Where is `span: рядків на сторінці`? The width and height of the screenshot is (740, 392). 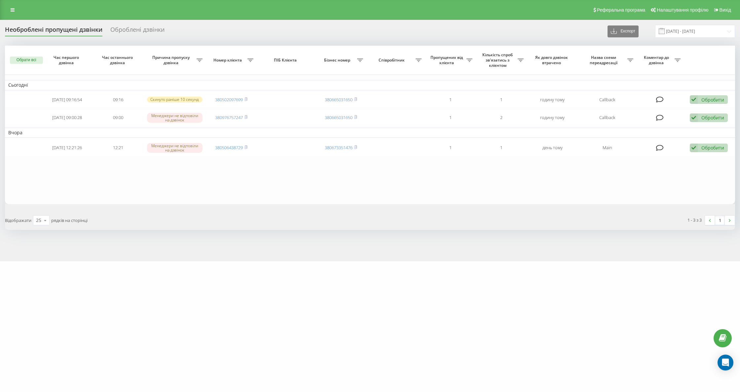 span: рядків на сторінці is located at coordinates (69, 220).